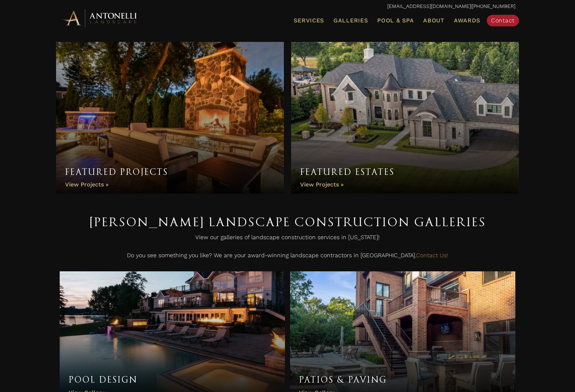 The height and width of the screenshot is (392, 575). I want to click on span: Contact, so click(503, 20).